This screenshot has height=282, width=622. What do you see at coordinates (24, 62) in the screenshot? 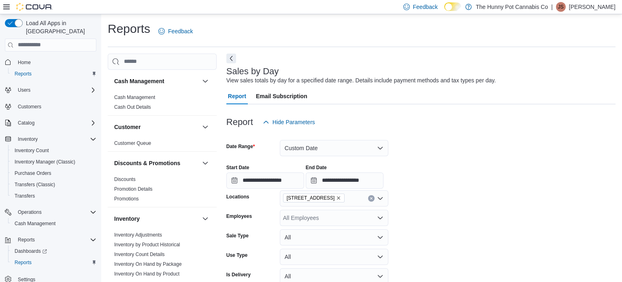
I see `a: Home` at bounding box center [24, 62].